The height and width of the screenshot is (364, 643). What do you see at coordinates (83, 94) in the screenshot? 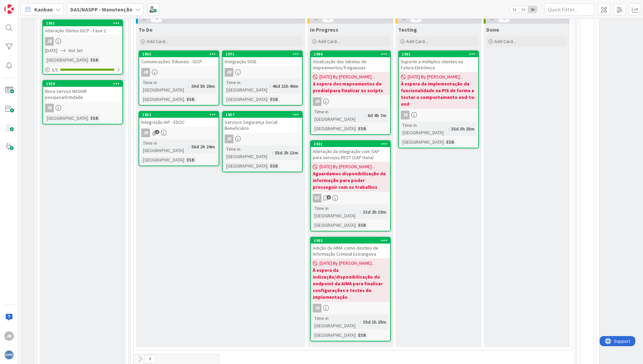
I see `div: Novo serviço NASIAR pesquisarEntidade` at bounding box center [83, 94].